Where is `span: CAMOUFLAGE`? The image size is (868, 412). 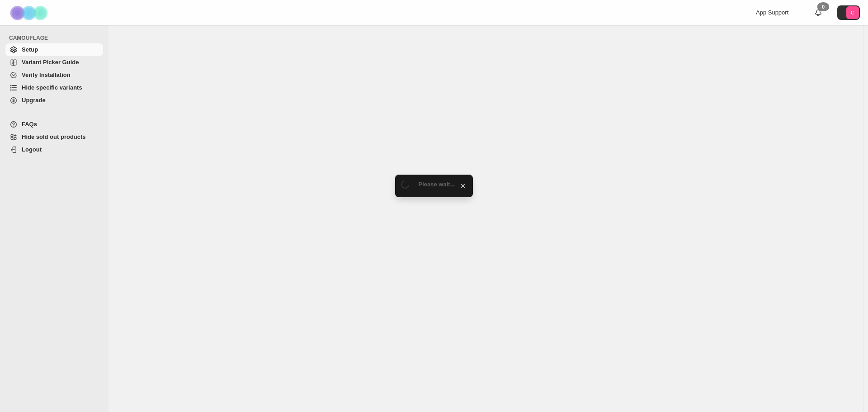 span: CAMOUFLAGE is located at coordinates (56, 38).